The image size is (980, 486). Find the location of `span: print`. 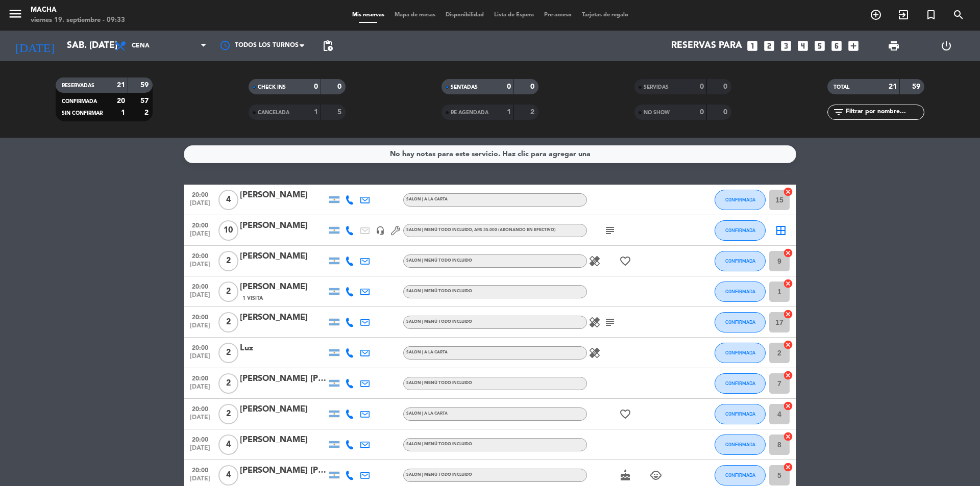

span: print is located at coordinates (894, 46).